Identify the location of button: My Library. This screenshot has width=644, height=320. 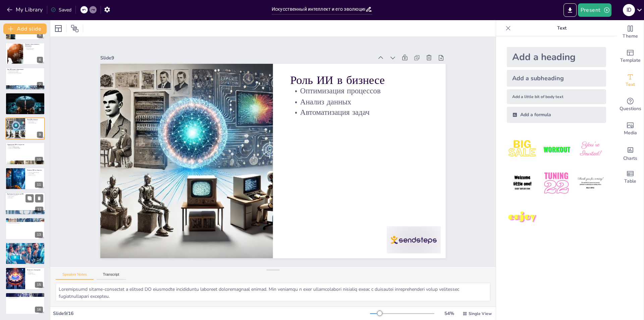
(25, 10).